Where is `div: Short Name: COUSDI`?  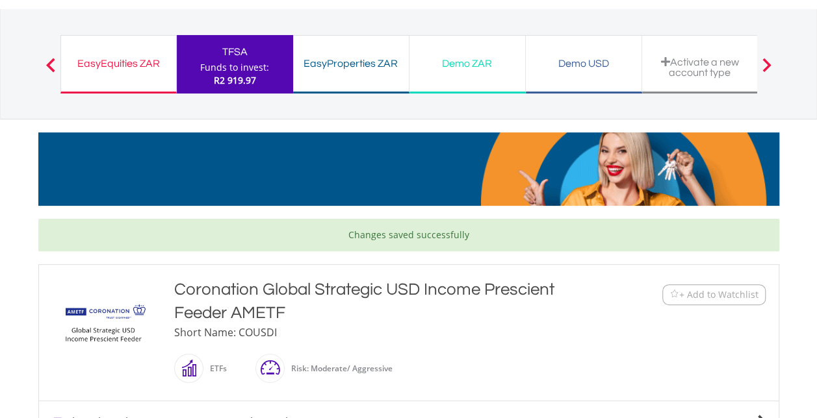 div: Short Name: COUSDI is located at coordinates (378, 333).